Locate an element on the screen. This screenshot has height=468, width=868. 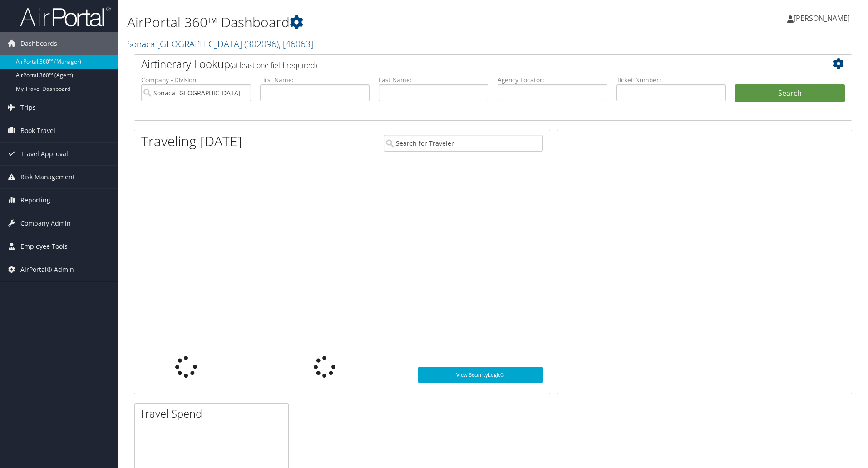
a: View SecurityLogic® is located at coordinates (481, 375).